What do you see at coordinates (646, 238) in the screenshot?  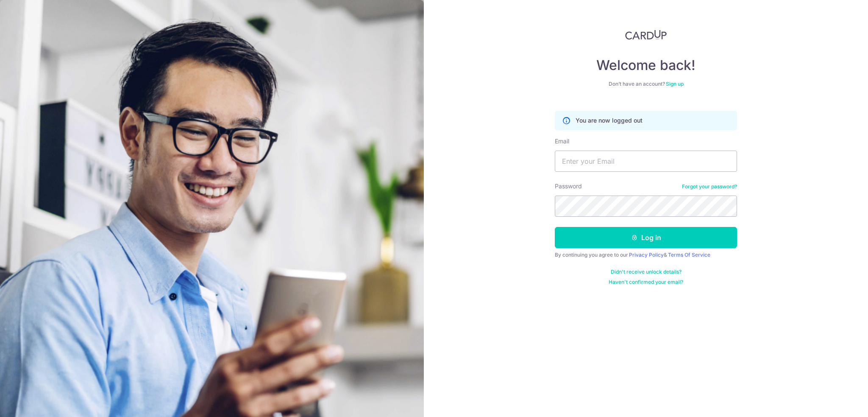 I see `button: Log in` at bounding box center [646, 238].